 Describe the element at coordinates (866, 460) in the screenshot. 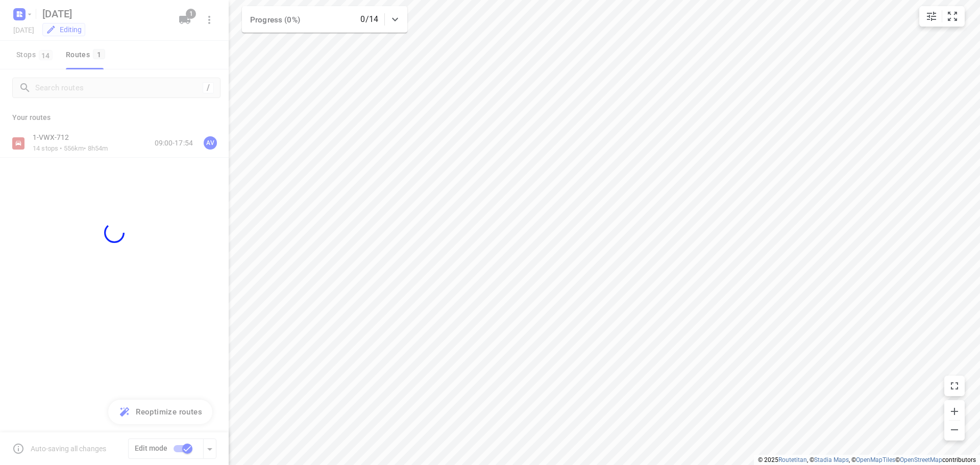

I see `li: © 2025 , © , © © contributors` at that location.